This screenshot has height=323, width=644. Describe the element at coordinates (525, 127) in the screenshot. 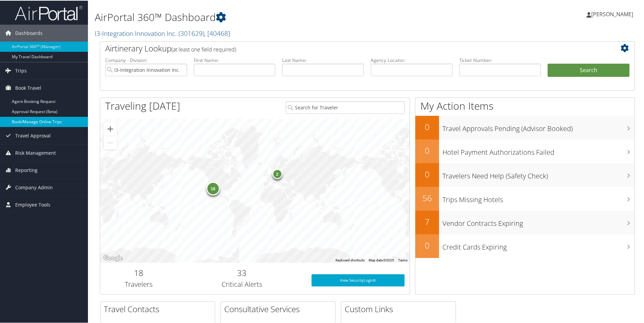

I see `a: 0Travel Approvals Pending (Advisor Booked)` at that location.